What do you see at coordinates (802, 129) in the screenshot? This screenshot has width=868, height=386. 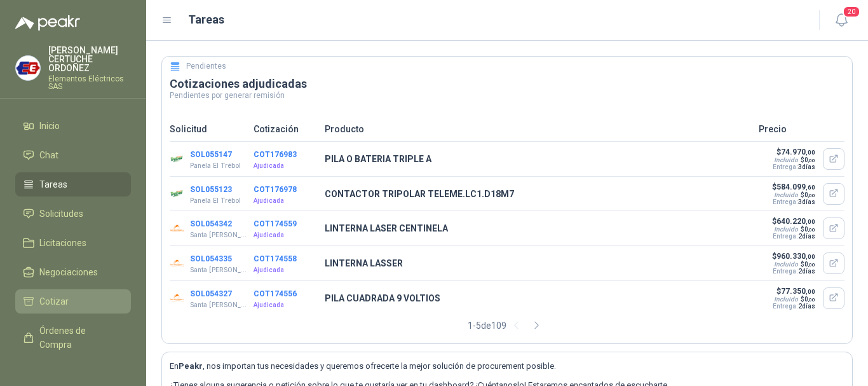 I see `p: Precio` at bounding box center [802, 129].